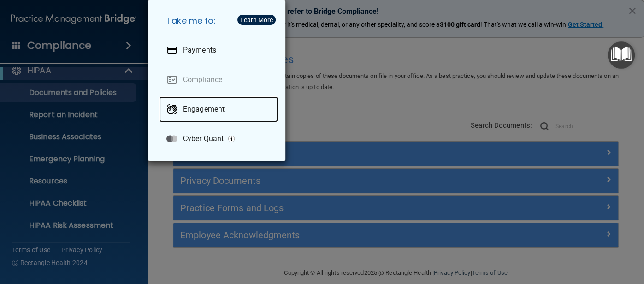  Describe the element at coordinates (256, 20) in the screenshot. I see `button: Learn More` at that location.